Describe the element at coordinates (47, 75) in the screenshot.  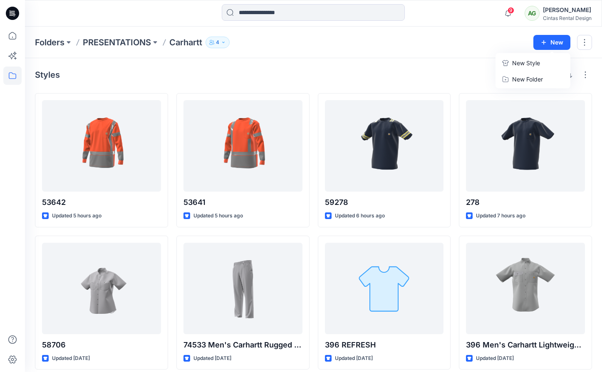
I see `h4: Styles` at that location.